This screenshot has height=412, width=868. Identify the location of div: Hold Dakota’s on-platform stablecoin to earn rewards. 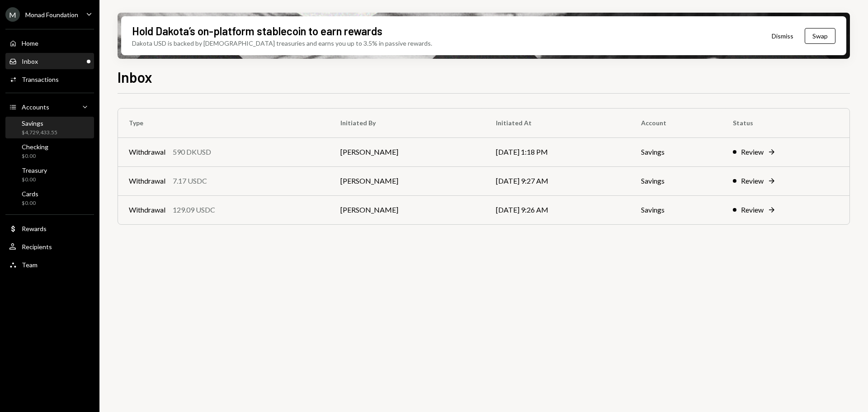
(257, 30).